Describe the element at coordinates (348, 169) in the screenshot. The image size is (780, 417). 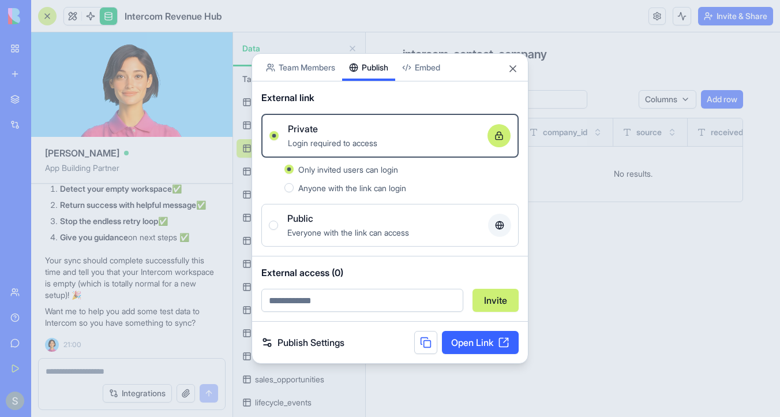
I see `span: Only invited users can login` at that location.